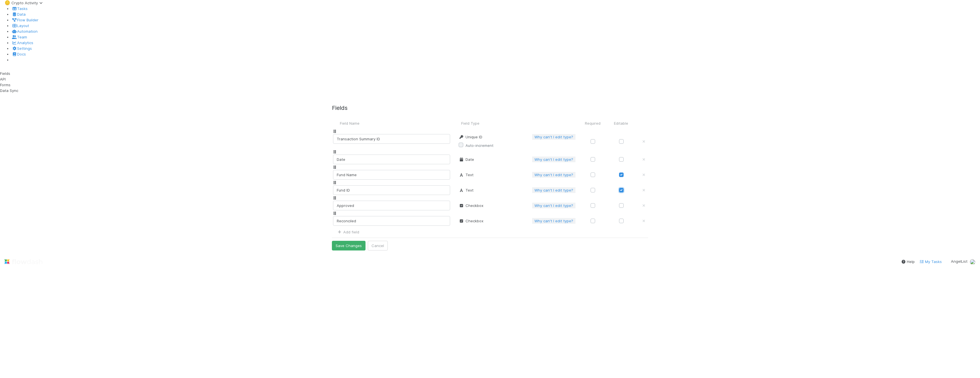 The image size is (980, 378). I want to click on img: avatar_e8864cf0-19e8-4fe1-83d1-96e6bcd27180.png, so click(973, 262).